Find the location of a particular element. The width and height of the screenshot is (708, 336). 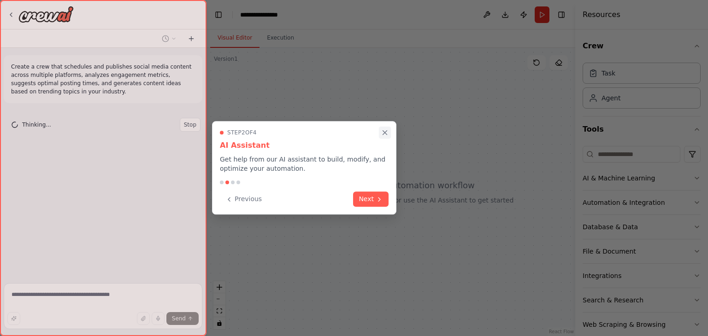

button: Close walkthrough is located at coordinates (385, 133).